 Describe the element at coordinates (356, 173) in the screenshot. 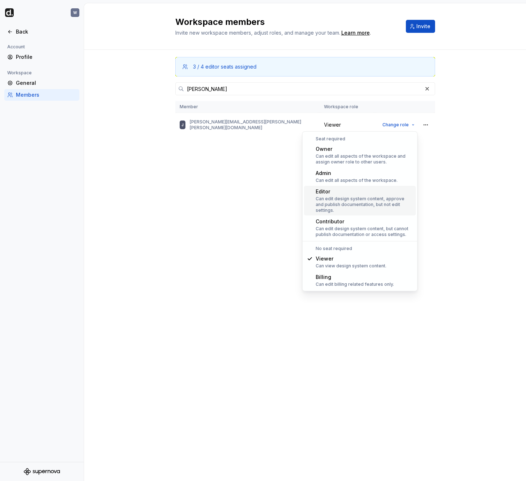

I see `div: Admin` at that location.